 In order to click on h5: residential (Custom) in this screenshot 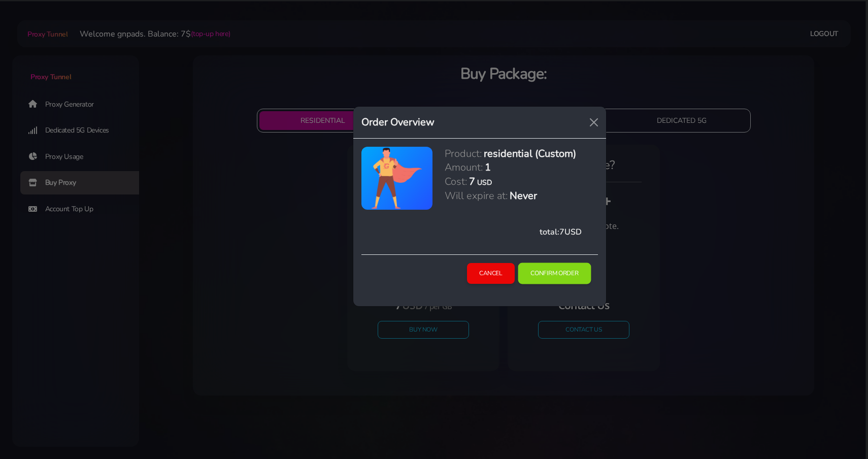, I will do `click(530, 153)`.